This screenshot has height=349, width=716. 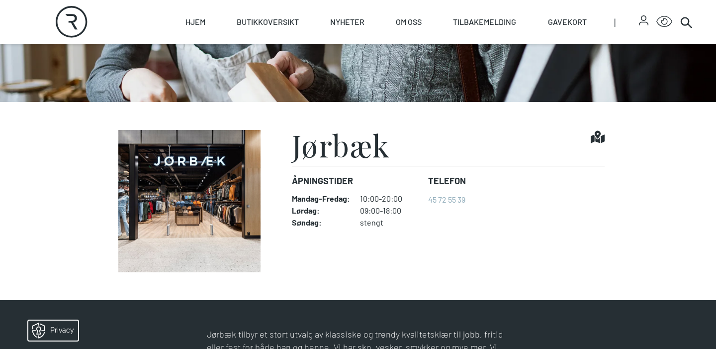 What do you see at coordinates (356, 181) in the screenshot?
I see `dt: Åpningstider` at bounding box center [356, 181].